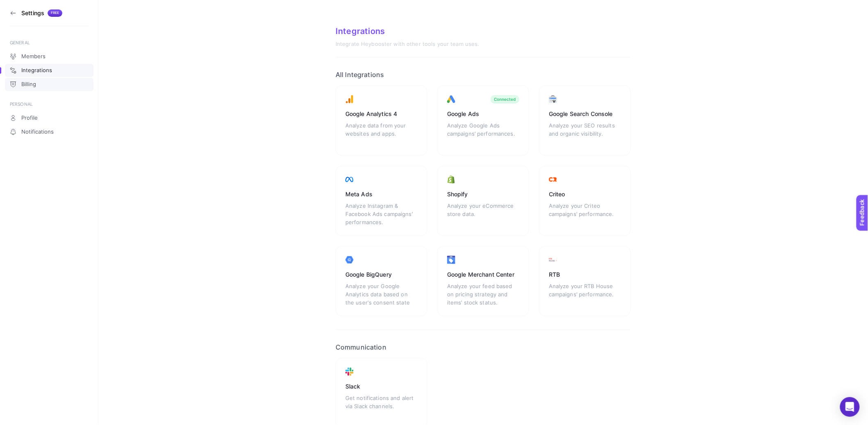 Image resolution: width=868 pixels, height=425 pixels. I want to click on div: GENERAL, so click(49, 43).